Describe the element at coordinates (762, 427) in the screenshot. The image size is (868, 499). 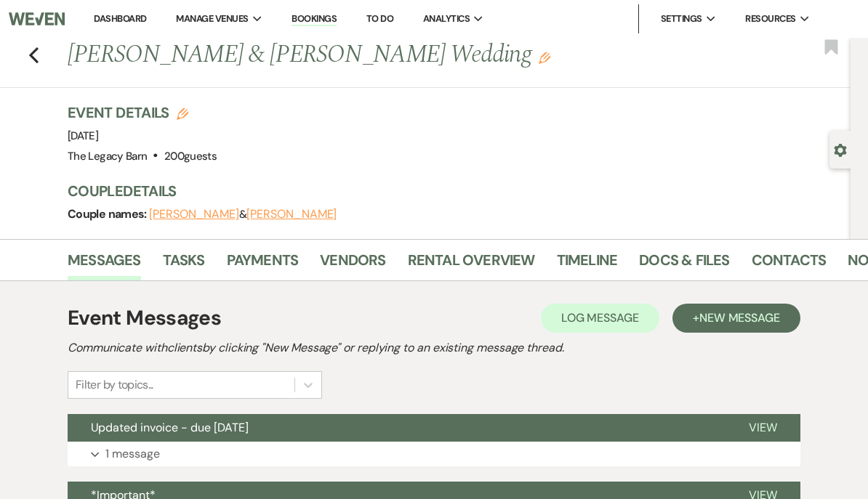
I see `span: View` at that location.